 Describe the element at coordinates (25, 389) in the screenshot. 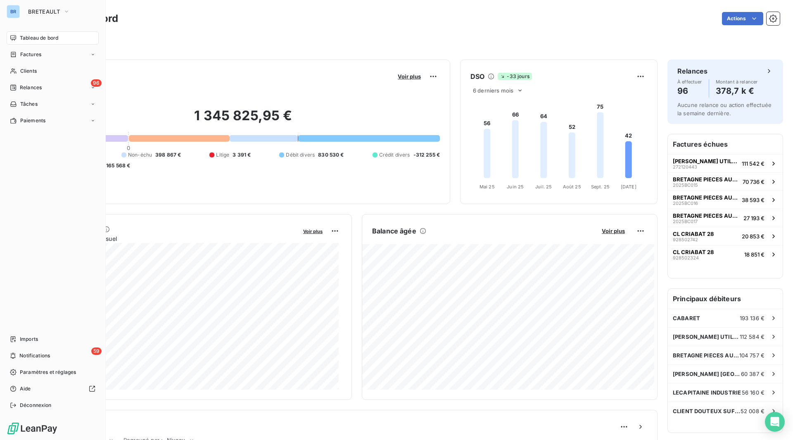

I see `span: Aide` at that location.